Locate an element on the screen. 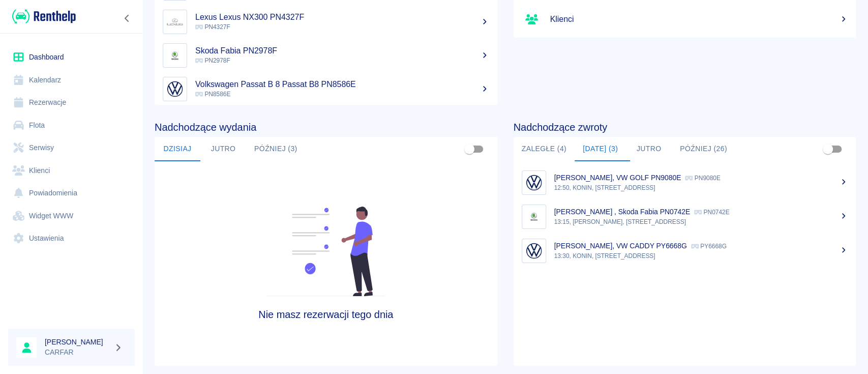  img: Fleet is located at coordinates (326, 251).